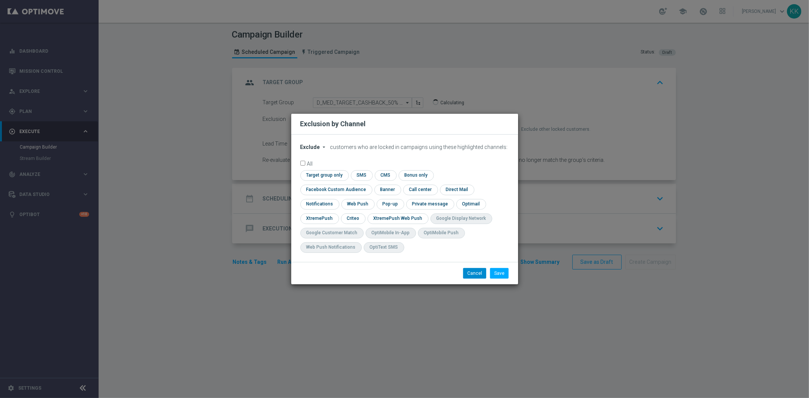  I want to click on div: OptiText SMS, so click(384, 247).